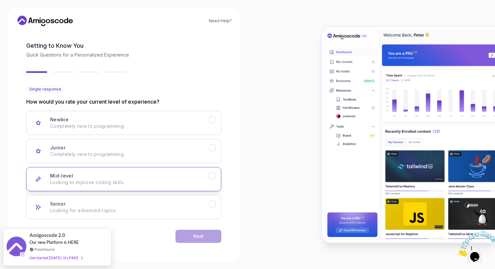  What do you see at coordinates (47, 235) in the screenshot?
I see `span: Amigoscode 2.0` at bounding box center [47, 235].